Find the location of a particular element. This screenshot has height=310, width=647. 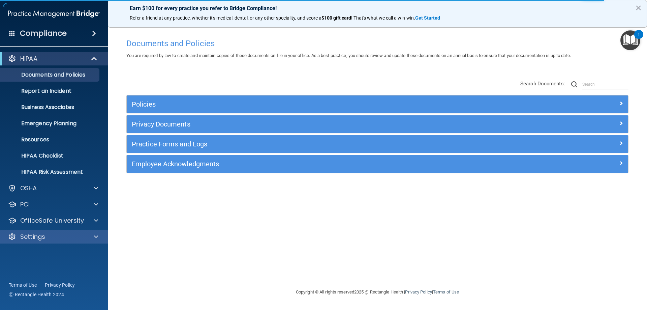

p: Settings is located at coordinates (33, 237).